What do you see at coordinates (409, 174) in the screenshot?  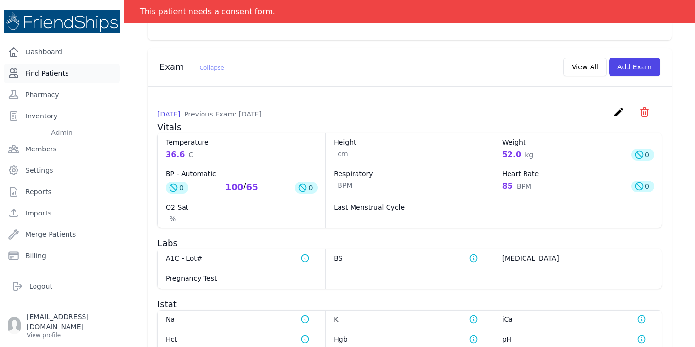 I see `dt: Respiratory` at bounding box center [409, 174].